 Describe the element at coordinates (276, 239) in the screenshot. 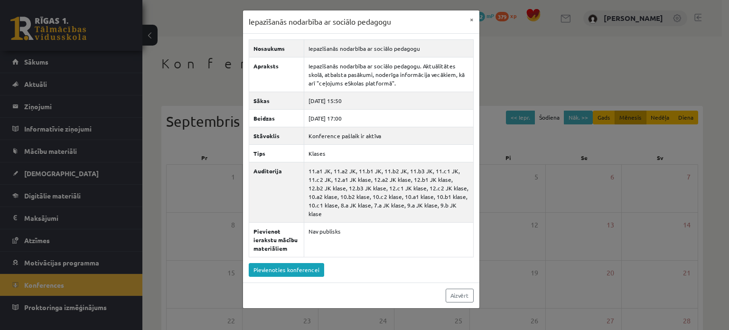

I see `th: Pievienot ierakstu mācību materiāliem` at that location.